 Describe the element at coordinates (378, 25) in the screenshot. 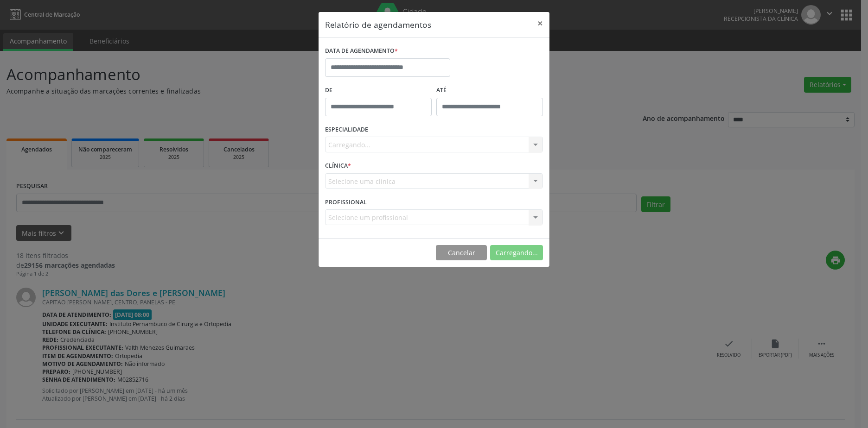

I see `h5: Relatório de agendamentos` at that location.